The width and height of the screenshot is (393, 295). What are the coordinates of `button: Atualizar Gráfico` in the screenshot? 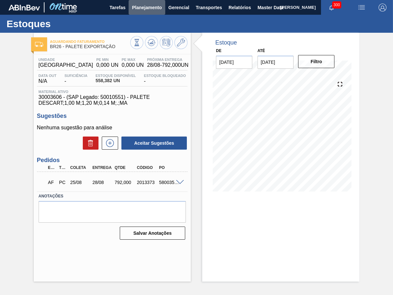 It's located at (152, 43).